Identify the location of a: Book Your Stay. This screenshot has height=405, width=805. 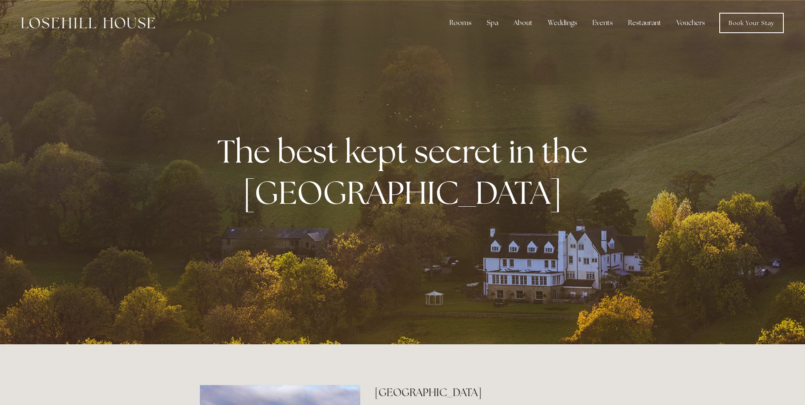
(751, 23).